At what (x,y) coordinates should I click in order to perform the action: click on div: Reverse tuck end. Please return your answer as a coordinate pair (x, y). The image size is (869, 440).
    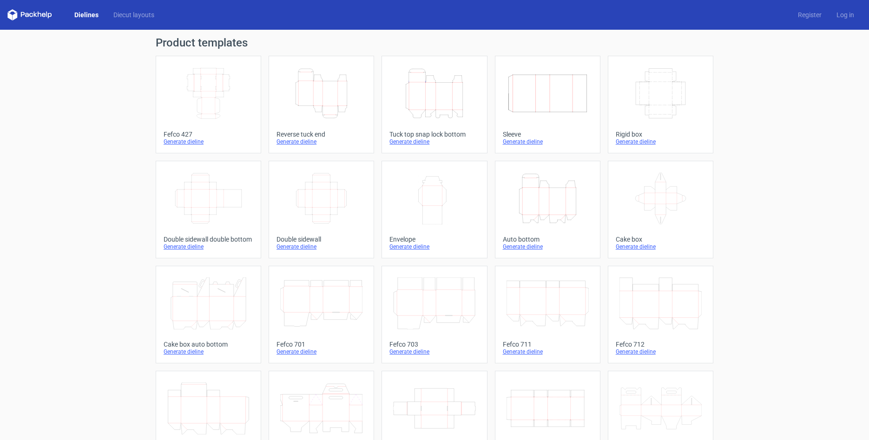
    Looking at the image, I should click on (321, 134).